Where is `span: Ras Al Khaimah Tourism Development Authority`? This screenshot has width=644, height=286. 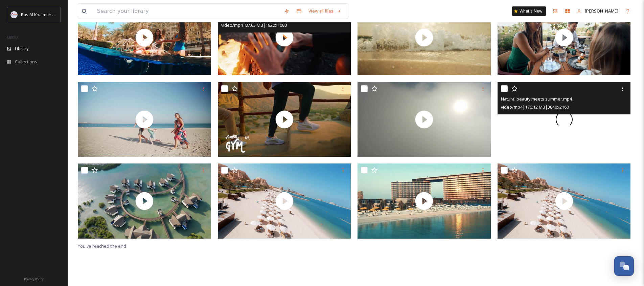 span: Ras Al Khaimah Tourism Development Authority is located at coordinates (69, 14).